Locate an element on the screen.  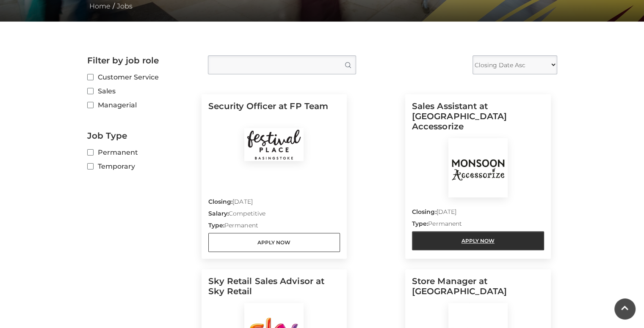
label: Sales is located at coordinates (141, 91).